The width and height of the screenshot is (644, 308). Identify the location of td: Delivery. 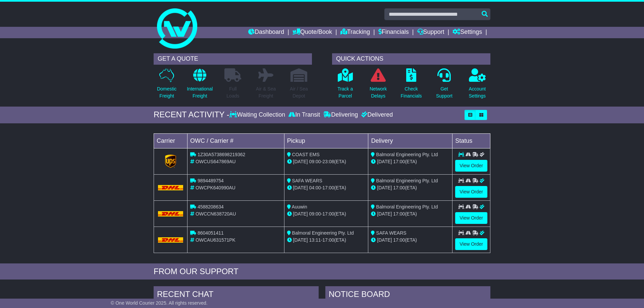
(410, 141).